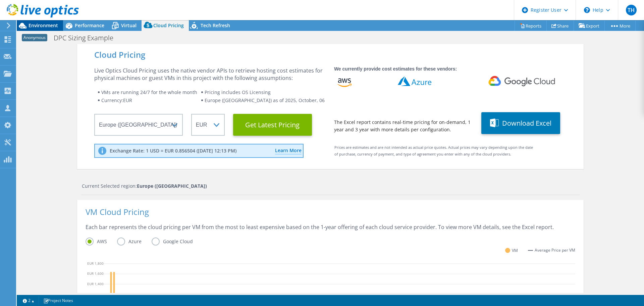 This screenshot has width=644, height=306. What do you see at coordinates (555, 250) in the screenshot?
I see `span: Average Price per VM` at bounding box center [555, 250].